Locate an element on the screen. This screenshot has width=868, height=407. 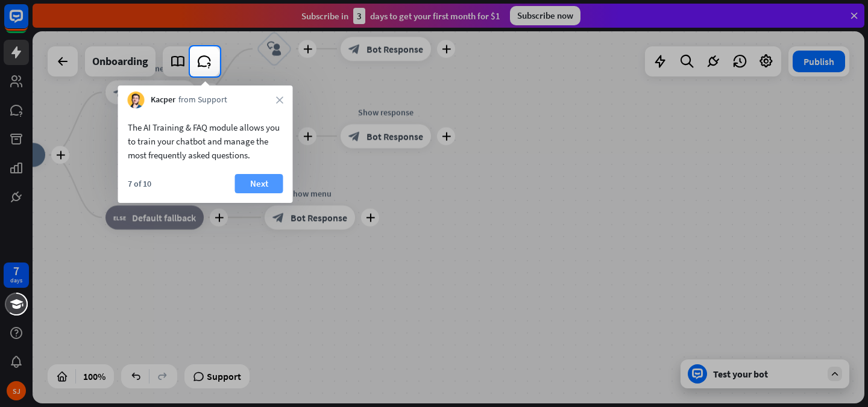
i: close is located at coordinates (280, 100).